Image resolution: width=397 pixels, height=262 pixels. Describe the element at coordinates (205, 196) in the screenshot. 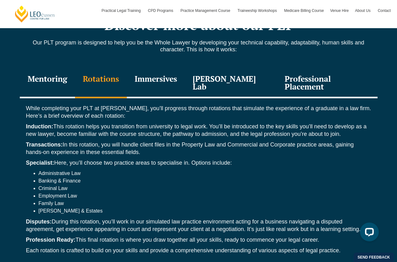

I see `li: Employment Law` at that location.